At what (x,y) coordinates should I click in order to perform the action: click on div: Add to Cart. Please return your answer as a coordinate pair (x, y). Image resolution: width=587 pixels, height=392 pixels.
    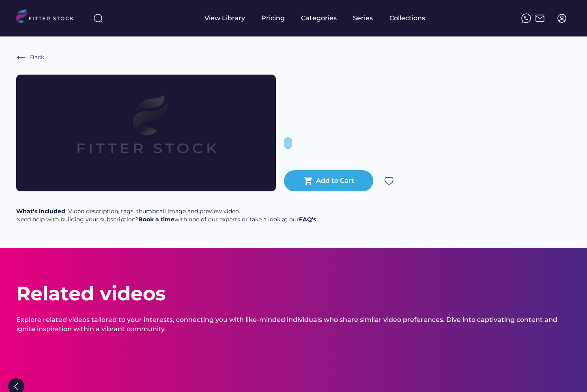
    Looking at the image, I should click on (335, 181).